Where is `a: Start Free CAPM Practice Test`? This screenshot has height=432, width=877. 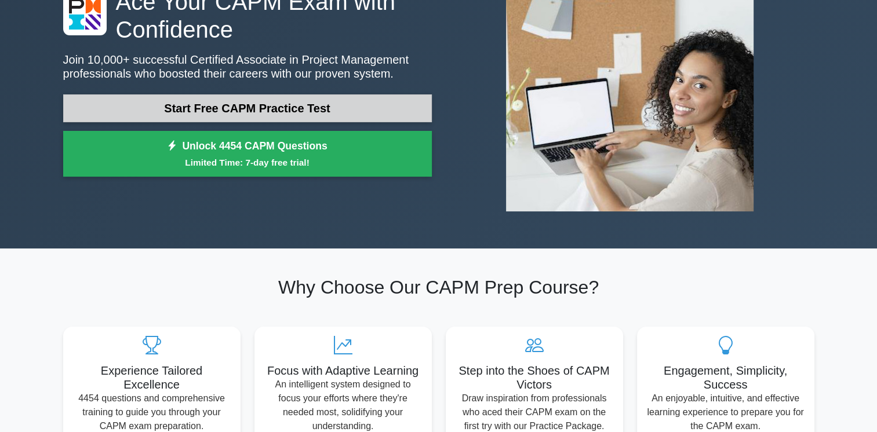 a: Start Free CAPM Practice Test is located at coordinates (247, 108).